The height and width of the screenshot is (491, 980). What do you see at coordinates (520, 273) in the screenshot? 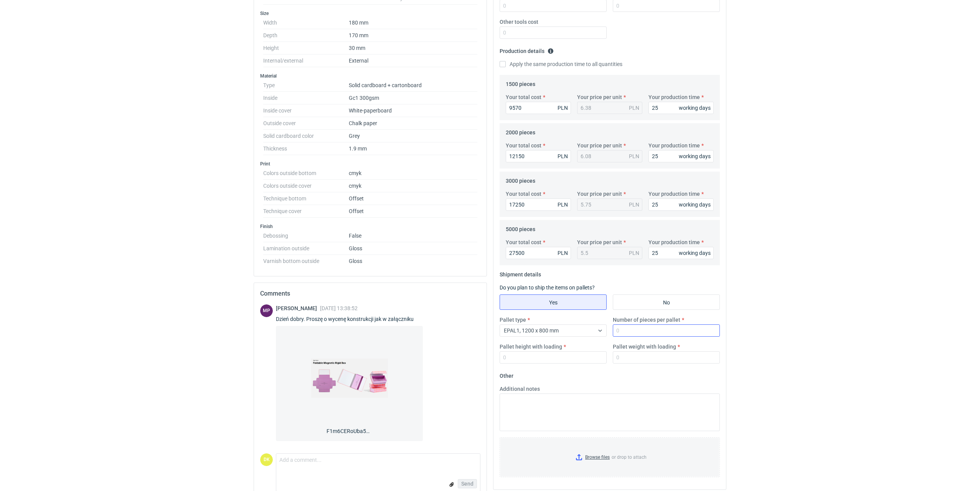
I see `legend: Shipment details` at bounding box center [520, 273].